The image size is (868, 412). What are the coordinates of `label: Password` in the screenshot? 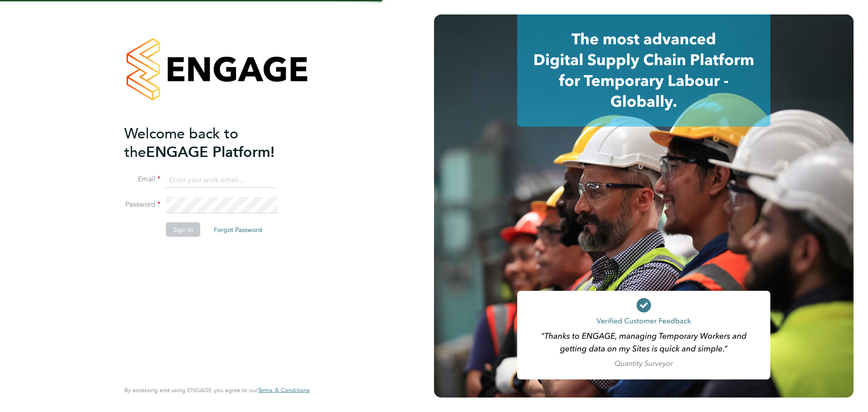 It's located at (142, 204).